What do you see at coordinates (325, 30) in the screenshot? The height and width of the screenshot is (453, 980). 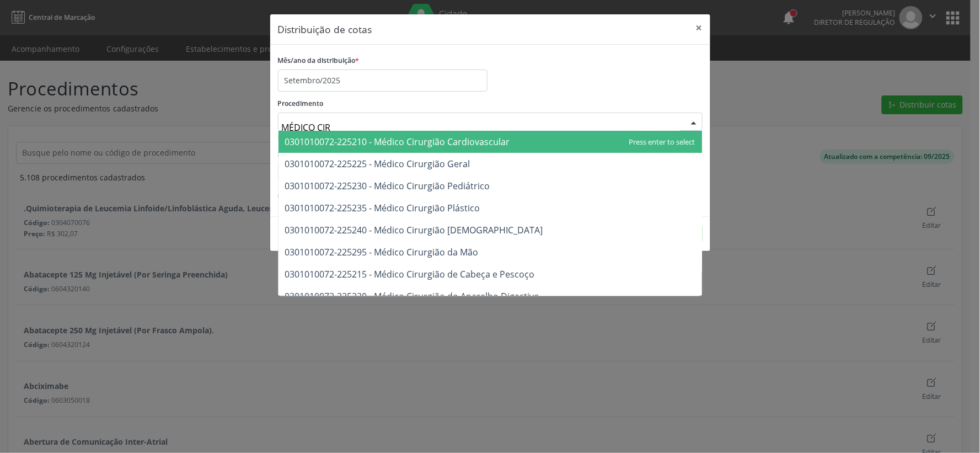 I see `h5: Distribuição de cotas` at bounding box center [325, 30].